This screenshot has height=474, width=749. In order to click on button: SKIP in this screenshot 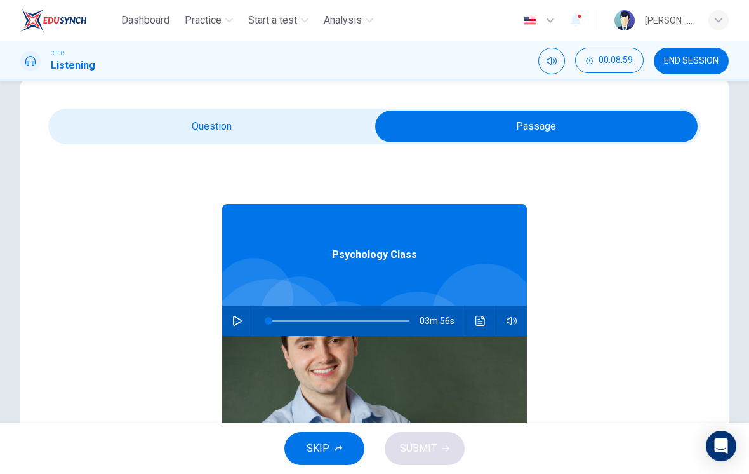, I will do `click(324, 448)`.